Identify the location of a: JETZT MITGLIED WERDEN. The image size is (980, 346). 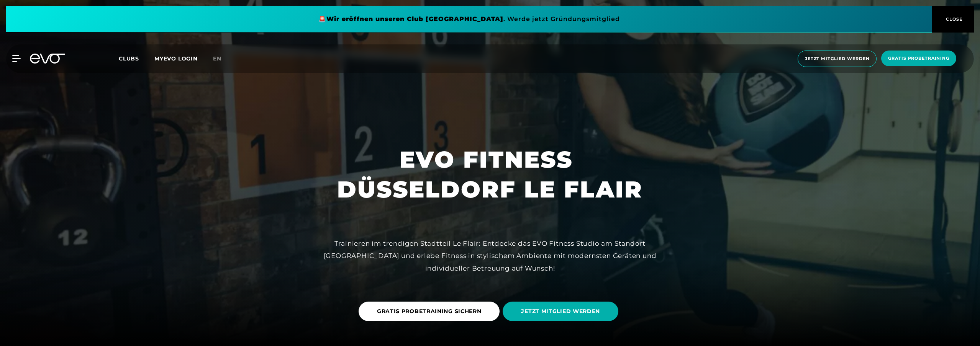
(562, 311).